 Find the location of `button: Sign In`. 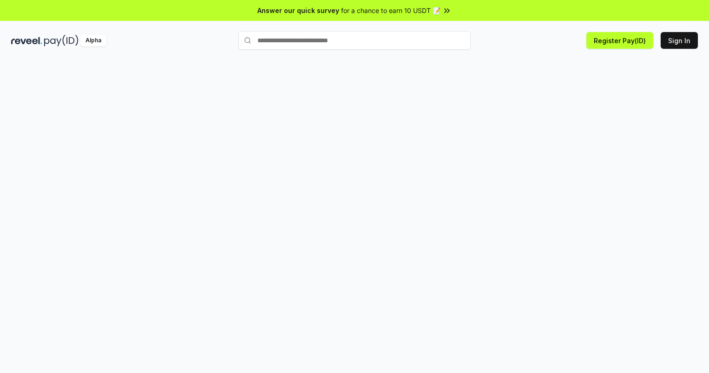

button: Sign In is located at coordinates (679, 40).